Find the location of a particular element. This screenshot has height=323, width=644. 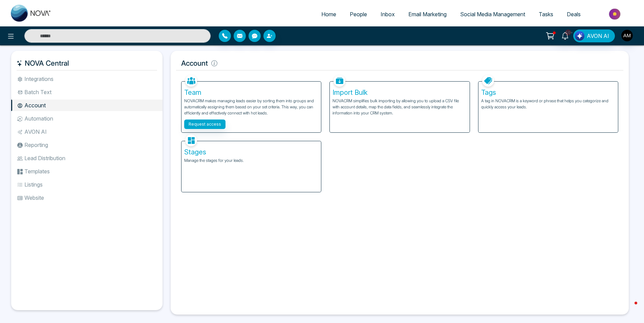

span: Inbox is located at coordinates (388, 14).